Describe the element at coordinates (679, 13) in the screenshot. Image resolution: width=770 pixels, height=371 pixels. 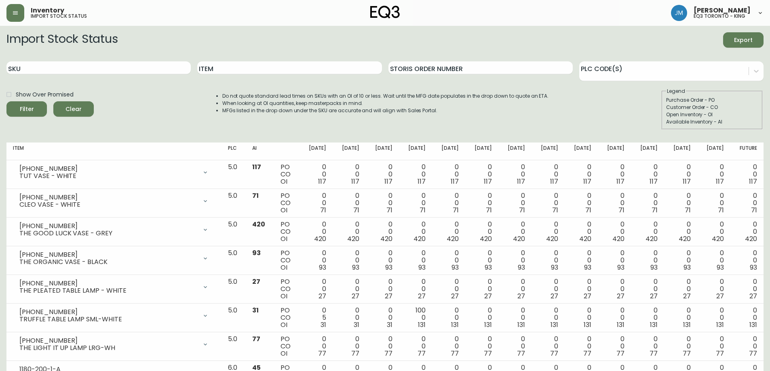
I see `img: b88646003a19a9f750de19192e969c24` at that location.